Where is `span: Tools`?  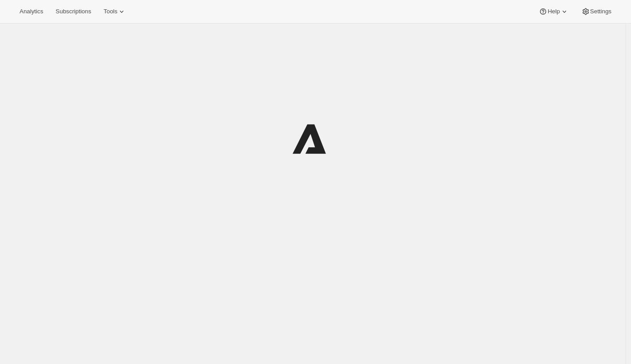
span: Tools is located at coordinates (110, 11).